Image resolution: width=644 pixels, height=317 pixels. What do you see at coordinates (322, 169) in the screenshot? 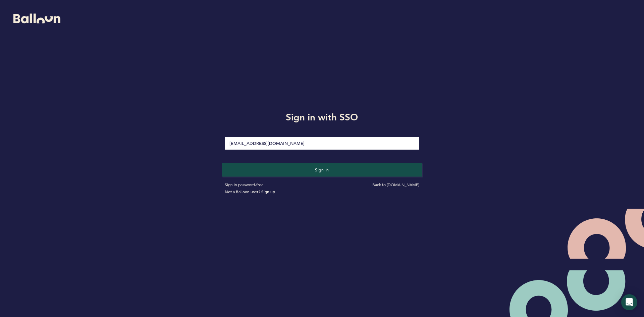
I see `button: Sign in` at bounding box center [322, 169].